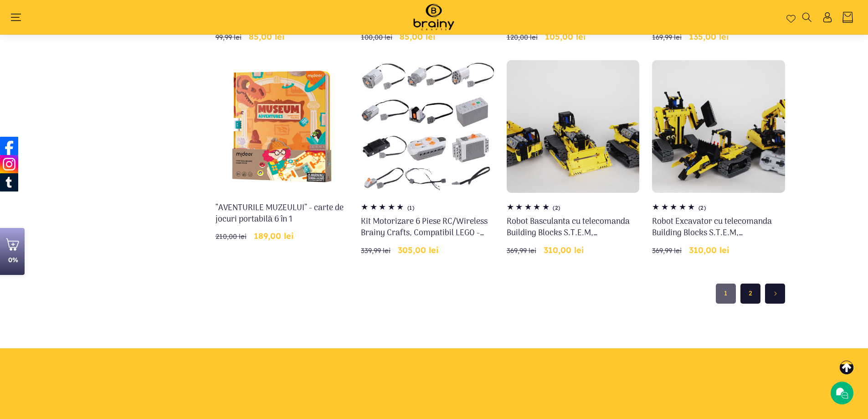 The height and width of the screenshot is (419, 868). What do you see at coordinates (434, 17) in the screenshot?
I see `img: Brainy Crafts` at bounding box center [434, 17].